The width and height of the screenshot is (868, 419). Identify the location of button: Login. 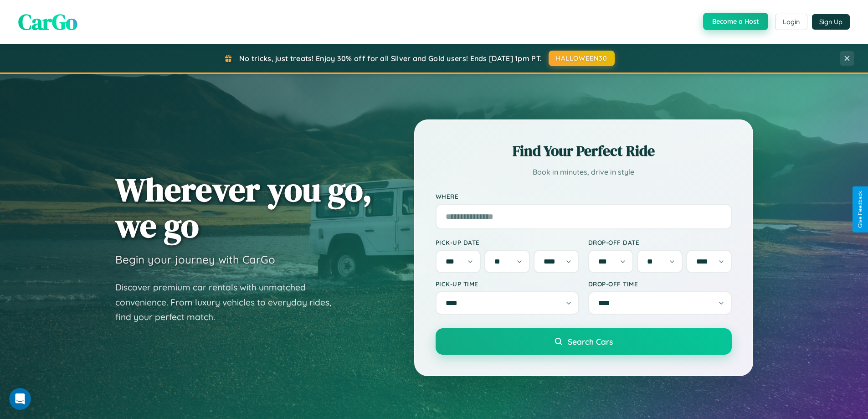
(791, 22).